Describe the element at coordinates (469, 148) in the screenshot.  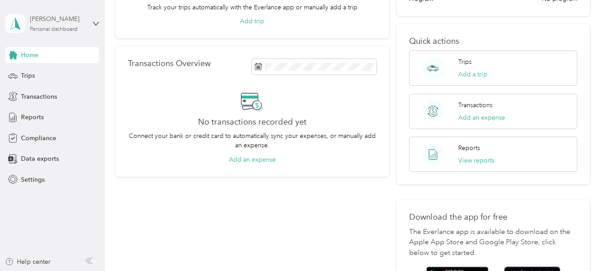
I see `p: Reports` at that location.